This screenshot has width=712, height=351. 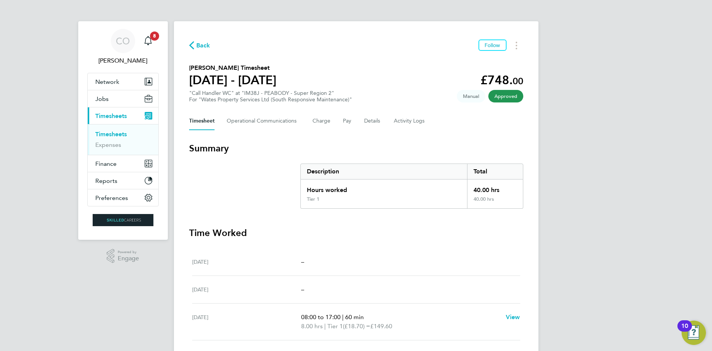 What do you see at coordinates (128, 259) in the screenshot?
I see `span: Engage` at bounding box center [128, 259].